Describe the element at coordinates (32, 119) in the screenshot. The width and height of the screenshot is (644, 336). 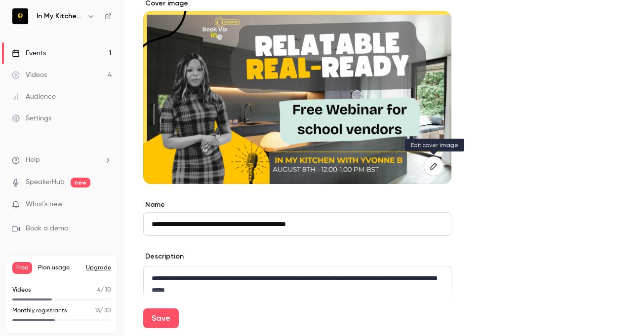
I see `div: Settings` at that location.